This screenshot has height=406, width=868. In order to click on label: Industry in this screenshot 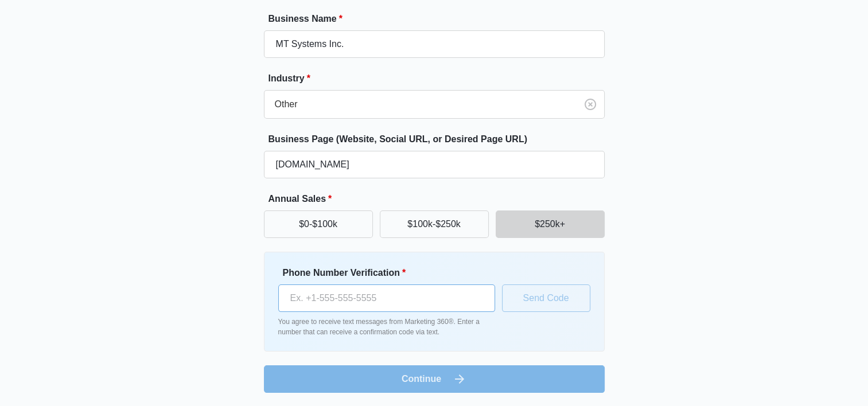, I will do `click(439, 79)`.